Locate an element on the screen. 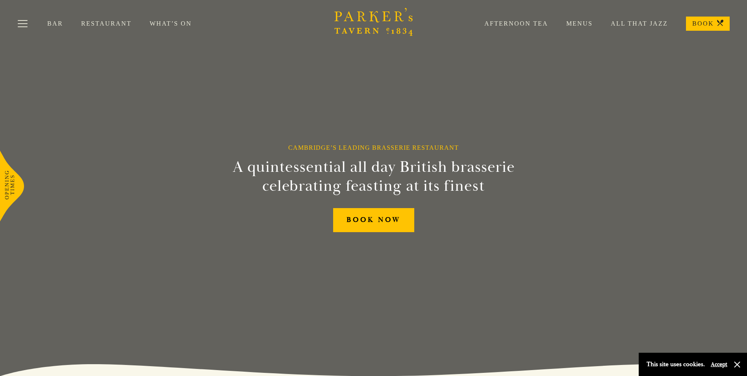  h1: Cambridge’s Leading Brasserie Restaurant is located at coordinates (373, 147).